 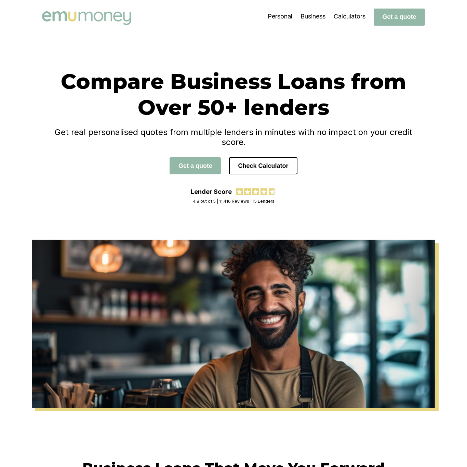 What do you see at coordinates (87, 18) in the screenshot?
I see `img: Emu Money logo` at bounding box center [87, 18].